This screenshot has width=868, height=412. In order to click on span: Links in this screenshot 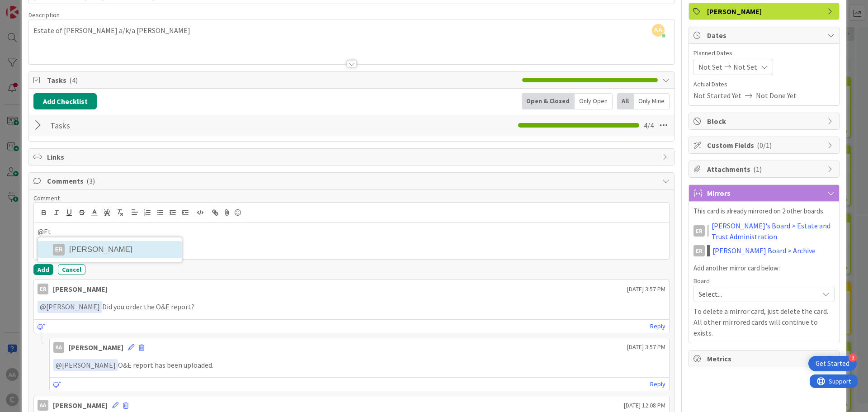, I will do `click(352, 157)`.